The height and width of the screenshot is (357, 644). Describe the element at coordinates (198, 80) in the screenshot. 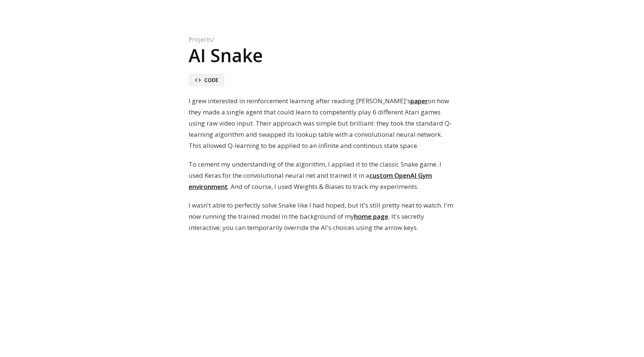

I see `span: code` at that location.